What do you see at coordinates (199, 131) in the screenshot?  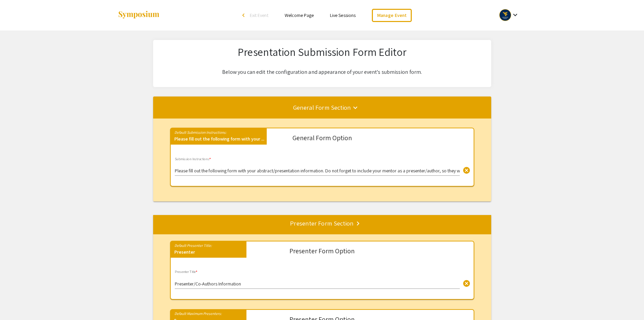 I see `mat-label: Default Submission Instructions:` at bounding box center [199, 131].